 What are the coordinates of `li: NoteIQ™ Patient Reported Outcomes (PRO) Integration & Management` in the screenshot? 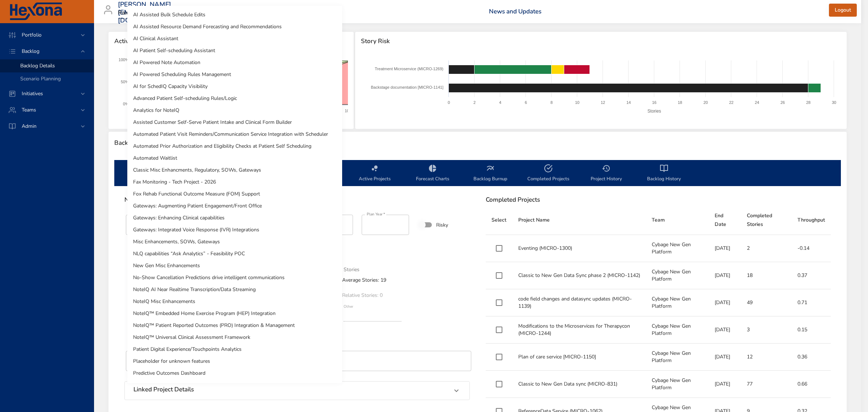 It's located at (235, 325).